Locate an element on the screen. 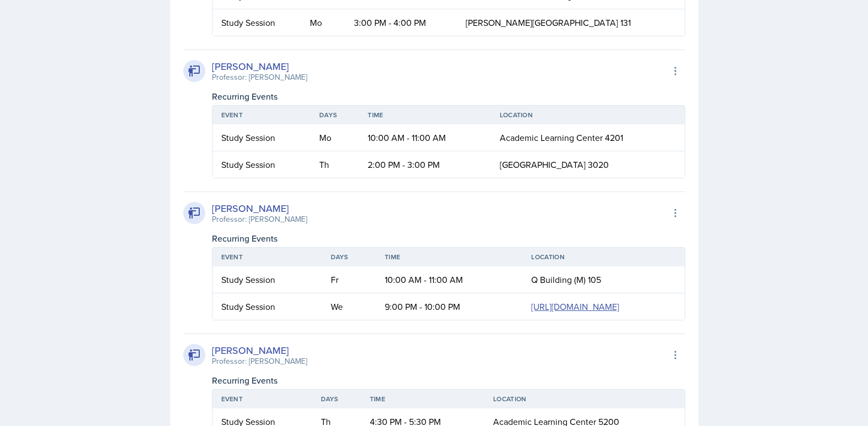 The height and width of the screenshot is (426, 868). span: Q Building (M) 105 is located at coordinates (566, 279).